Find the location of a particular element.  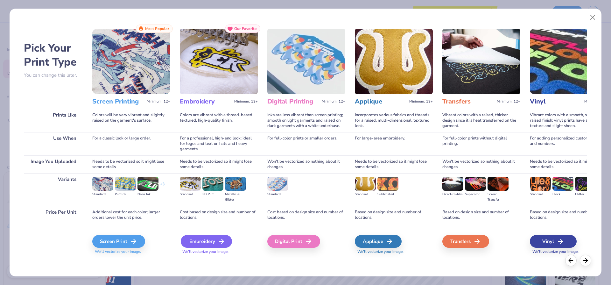

img: Supacolor is located at coordinates (476, 184).